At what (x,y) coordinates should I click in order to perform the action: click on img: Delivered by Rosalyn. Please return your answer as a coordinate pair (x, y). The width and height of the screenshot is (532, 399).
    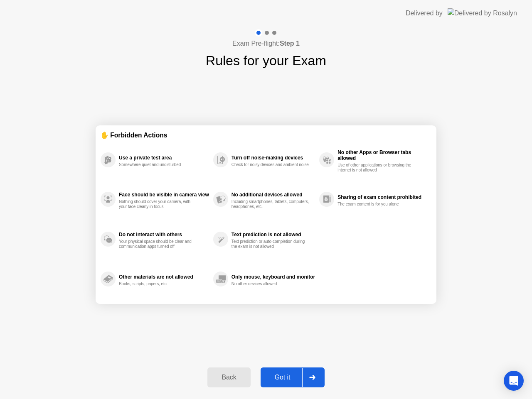
    Looking at the image, I should click on (482, 13).